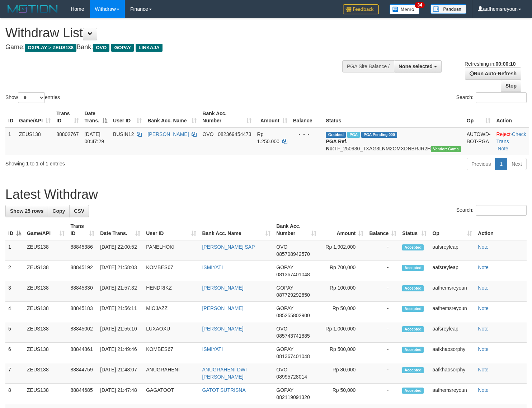 The height and width of the screenshot is (408, 532). I want to click on span: Copy, so click(59, 211).